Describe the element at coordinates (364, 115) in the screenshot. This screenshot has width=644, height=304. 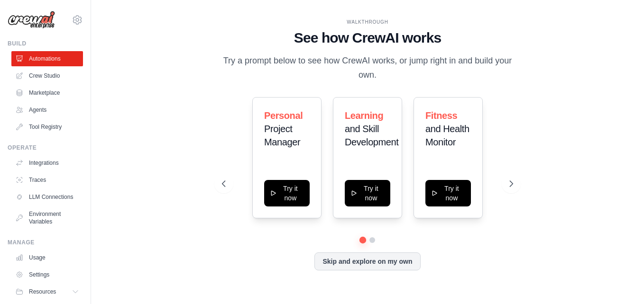
I see `span: Learning` at that location.